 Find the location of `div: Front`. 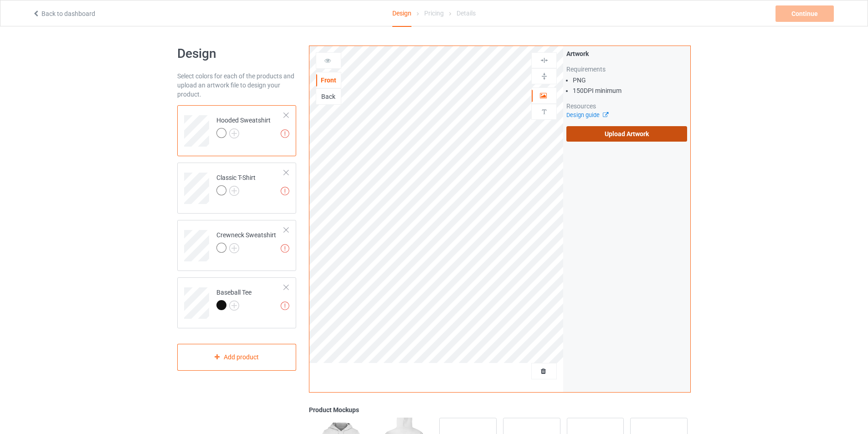

div: Front is located at coordinates (329, 80).